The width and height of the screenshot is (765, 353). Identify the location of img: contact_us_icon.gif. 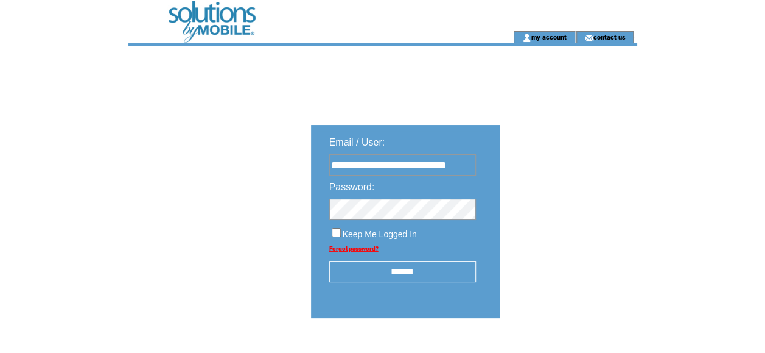
(589, 38).